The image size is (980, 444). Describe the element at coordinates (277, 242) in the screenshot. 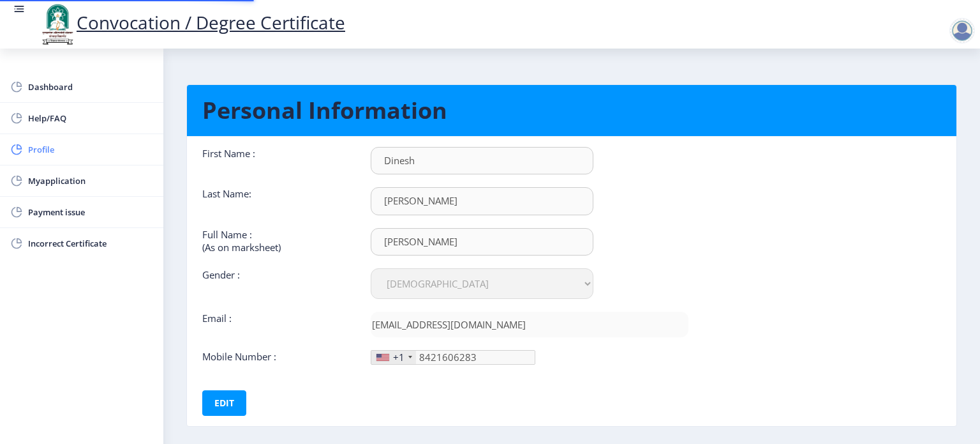

I see `div: Full Name : (As on marksheet)` at that location.